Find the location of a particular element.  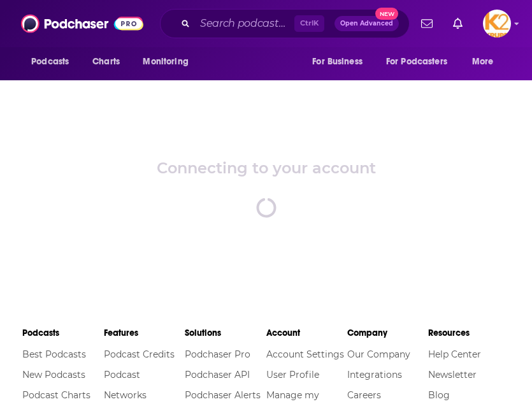

a: New Podcasts is located at coordinates (53, 375).